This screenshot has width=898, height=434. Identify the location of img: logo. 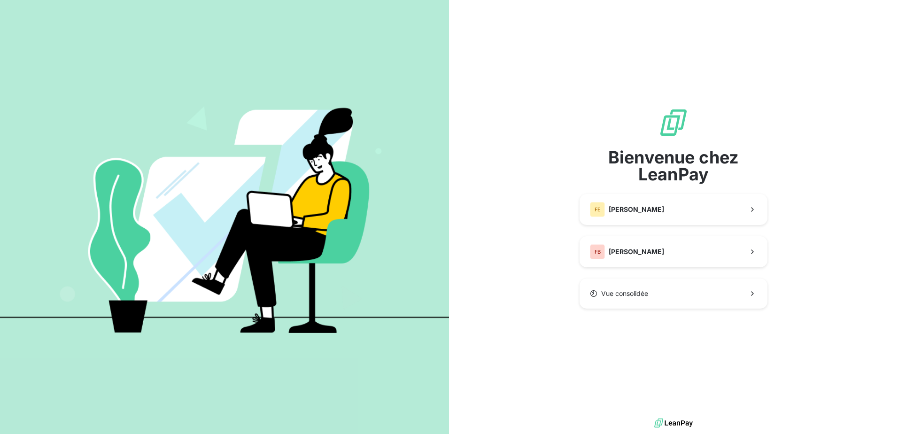
(673, 423).